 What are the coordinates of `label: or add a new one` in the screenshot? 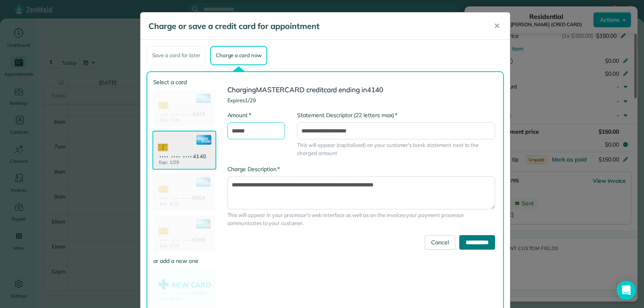 It's located at (184, 261).